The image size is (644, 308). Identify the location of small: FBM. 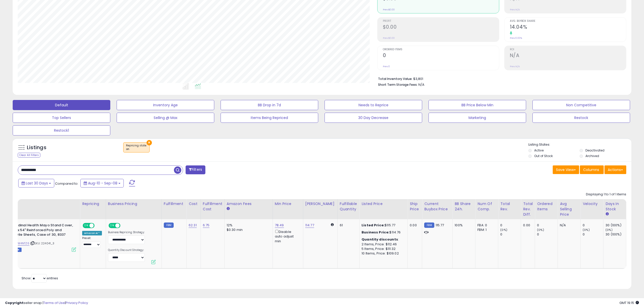
(429, 225).